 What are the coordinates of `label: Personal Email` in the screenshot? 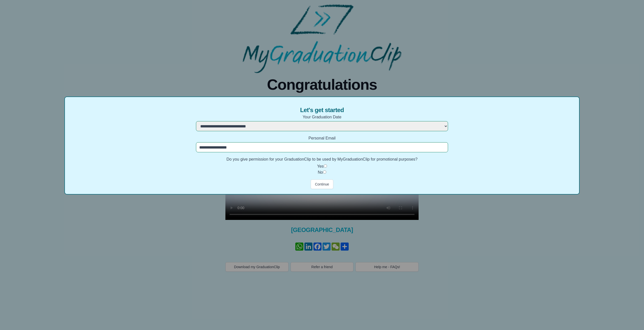 It's located at (322, 138).